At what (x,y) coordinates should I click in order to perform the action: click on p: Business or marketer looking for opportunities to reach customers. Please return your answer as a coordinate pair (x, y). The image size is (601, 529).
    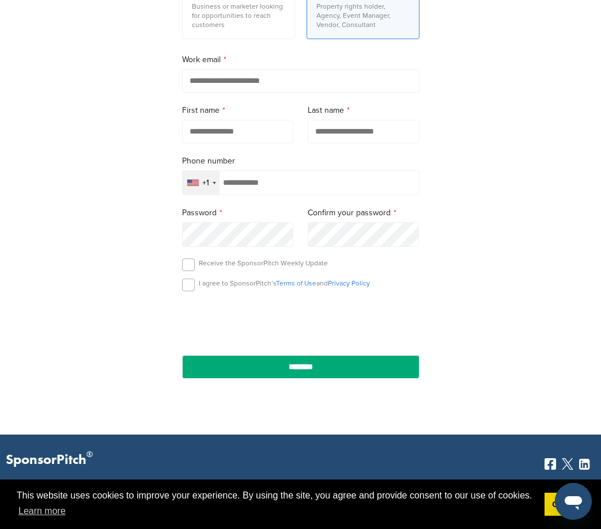
    Looking at the image, I should click on (238, 16).